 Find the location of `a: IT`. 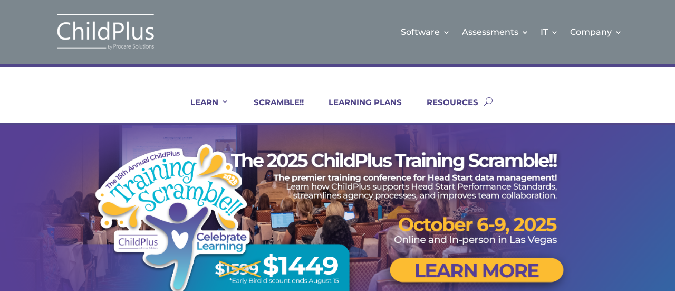

a: IT is located at coordinates (550, 32).